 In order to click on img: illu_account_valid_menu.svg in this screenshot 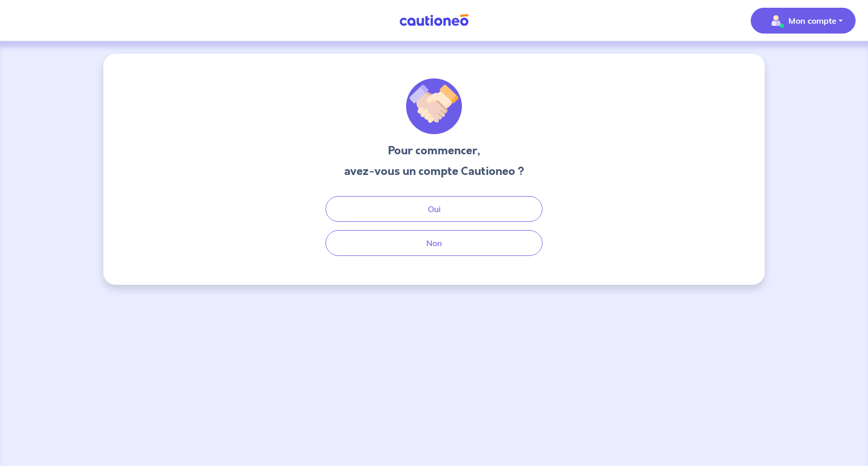, I will do `click(776, 20)`.